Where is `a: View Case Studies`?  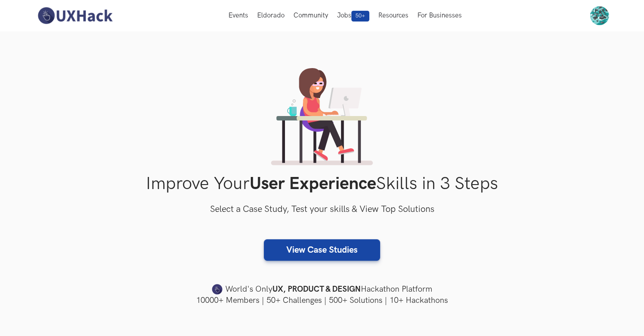 a: View Case Studies is located at coordinates (322, 250).